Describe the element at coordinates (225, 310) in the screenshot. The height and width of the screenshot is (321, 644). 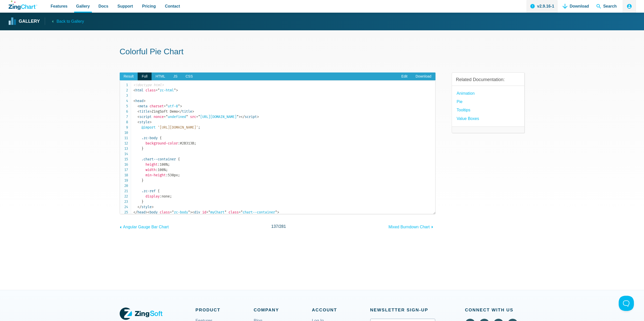
I see `span: Product` at that location.